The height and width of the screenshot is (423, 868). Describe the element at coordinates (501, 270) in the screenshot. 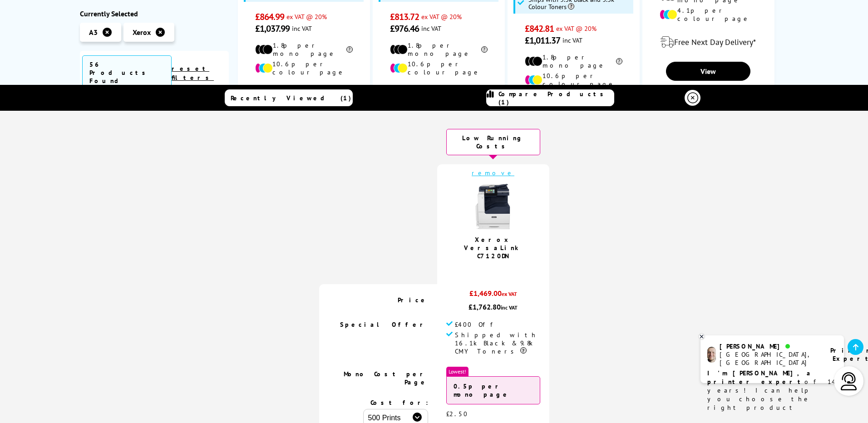

I see `span: / 5` at that location.